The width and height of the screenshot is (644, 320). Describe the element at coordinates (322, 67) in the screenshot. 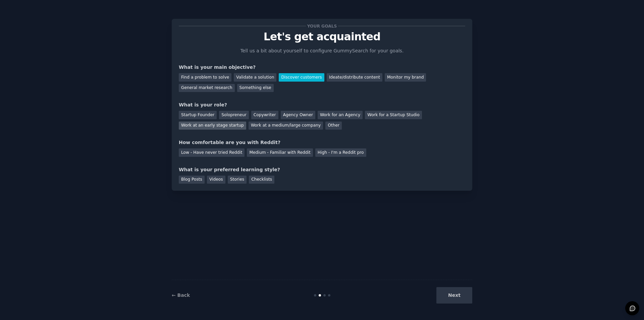

I see `div: What is your main objective?` at that location.